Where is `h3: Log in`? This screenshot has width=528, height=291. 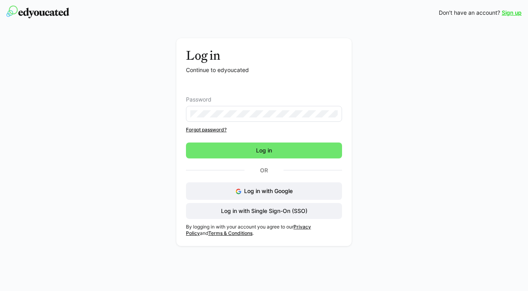 h3: Log in is located at coordinates (264, 55).